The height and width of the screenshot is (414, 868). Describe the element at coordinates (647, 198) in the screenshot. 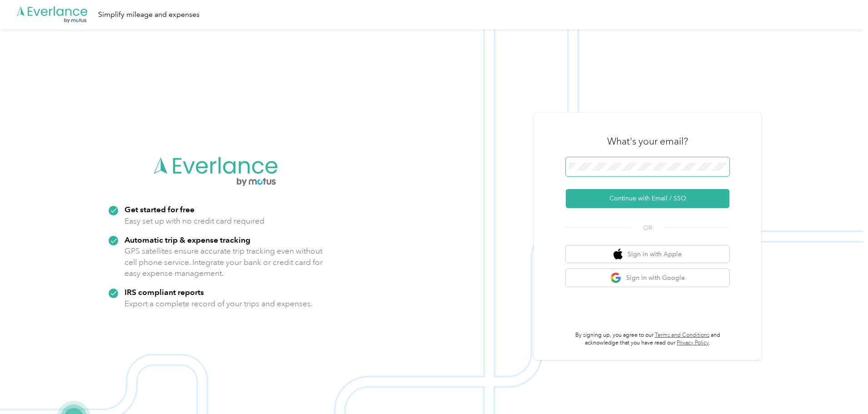

I see `button: Continue with Email / SSO` at that location.